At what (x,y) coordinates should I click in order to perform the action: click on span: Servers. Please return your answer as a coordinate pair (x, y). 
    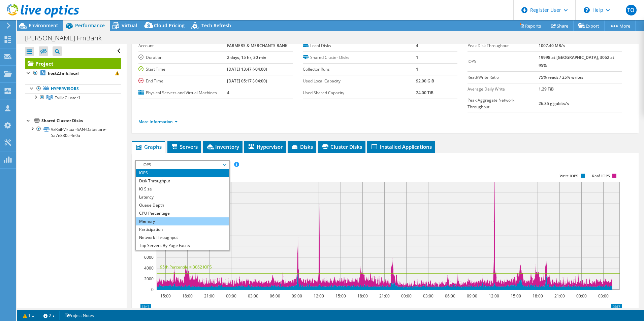
    Looking at the image, I should click on (184, 146).